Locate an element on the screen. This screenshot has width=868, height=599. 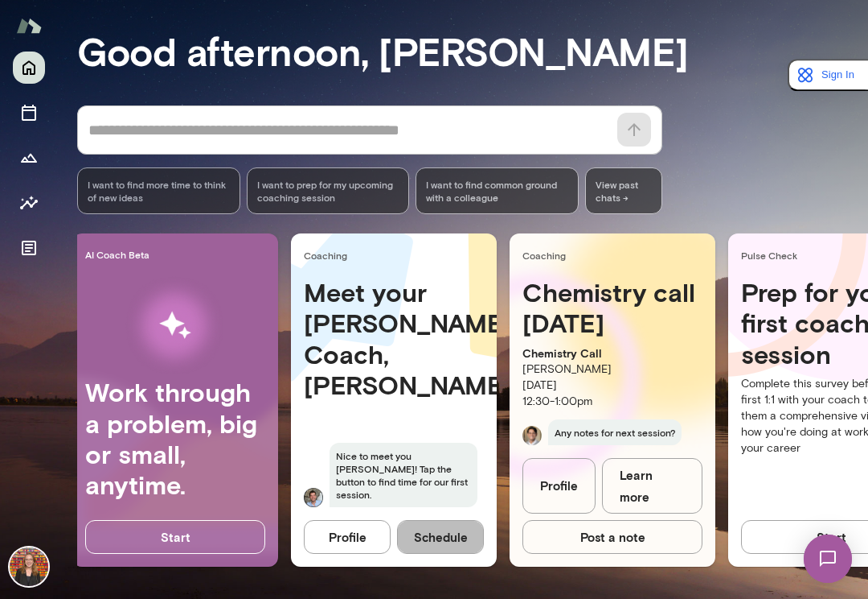
span: I want to find common ground with a colleague is located at coordinates (497, 190).